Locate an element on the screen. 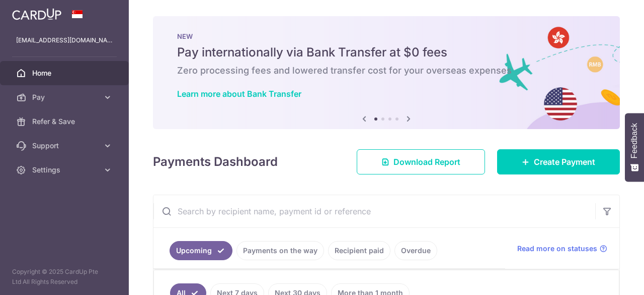 Image resolution: width=644 pixels, height=295 pixels. a: Download Report is located at coordinates (421, 162).